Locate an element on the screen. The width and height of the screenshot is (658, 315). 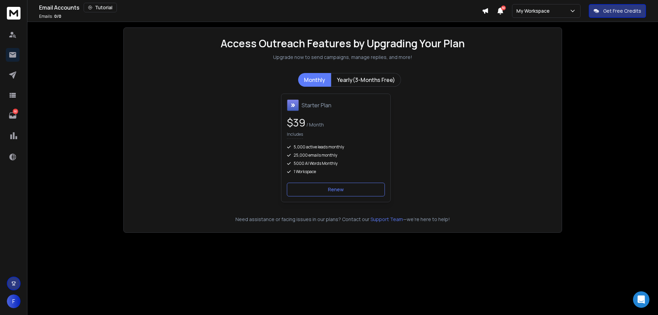
div: 5,000 active leads monthly is located at coordinates (336, 147).